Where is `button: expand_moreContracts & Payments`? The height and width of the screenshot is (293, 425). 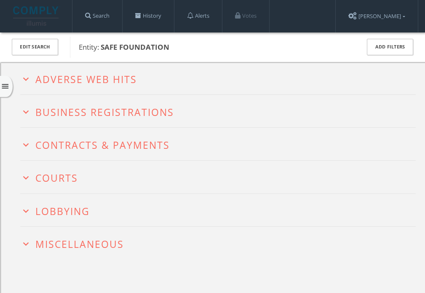 button: expand_moreContracts & Payments is located at coordinates (218, 144).